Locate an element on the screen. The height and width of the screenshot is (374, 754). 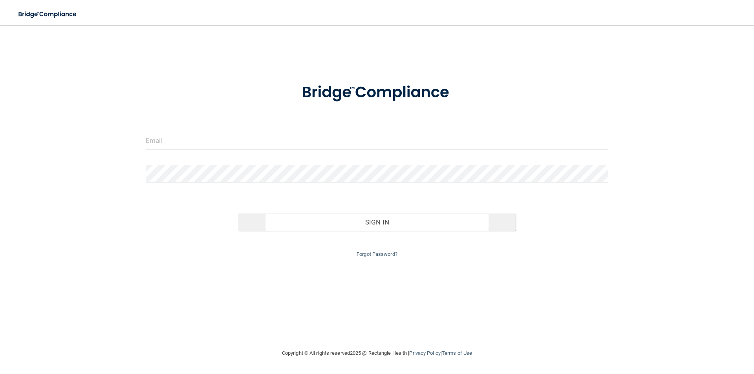
div: Copyright © All rights reserved 2025 @ Rectangle Health | | is located at coordinates (377, 354).